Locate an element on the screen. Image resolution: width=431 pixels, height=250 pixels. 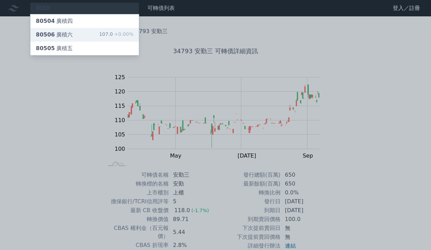
a: 80505廣積五 is located at coordinates (85, 48).